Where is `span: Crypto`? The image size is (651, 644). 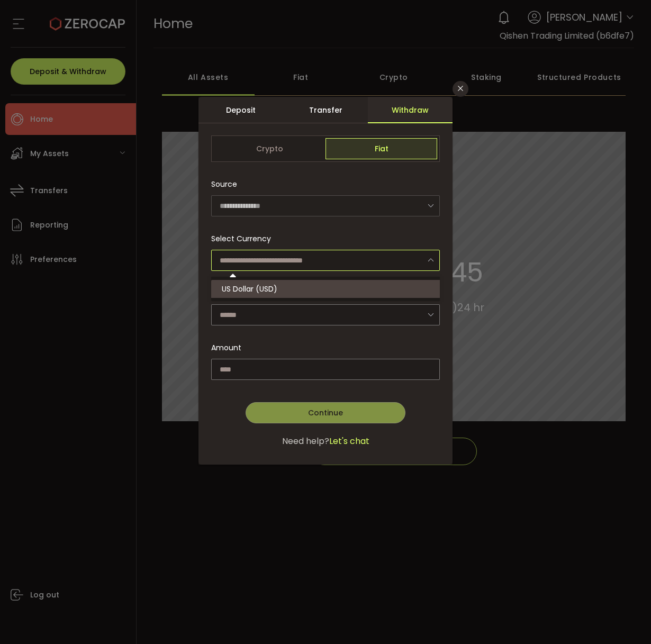
span: Crypto is located at coordinates (270, 149).